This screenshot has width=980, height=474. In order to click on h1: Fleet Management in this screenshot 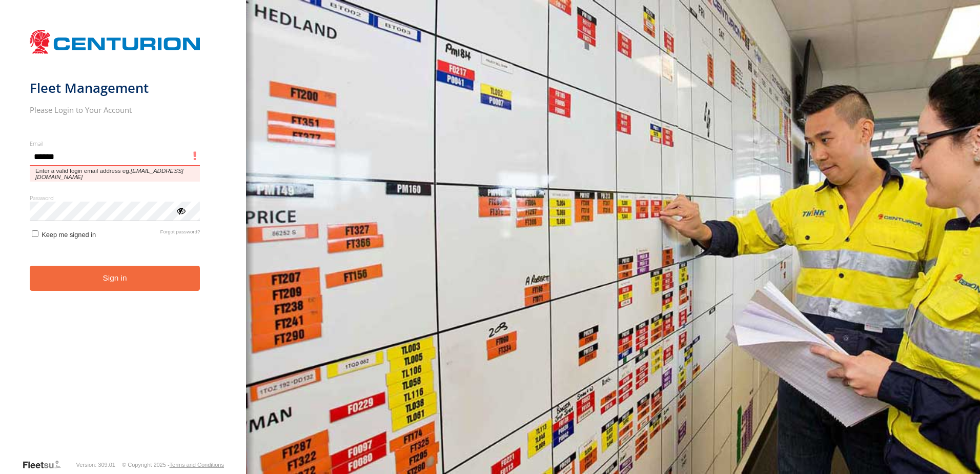, I will do `click(115, 88)`.